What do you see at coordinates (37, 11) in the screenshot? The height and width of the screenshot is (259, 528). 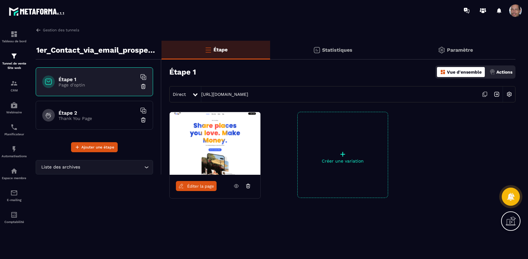 I see `img: logo` at bounding box center [37, 11].